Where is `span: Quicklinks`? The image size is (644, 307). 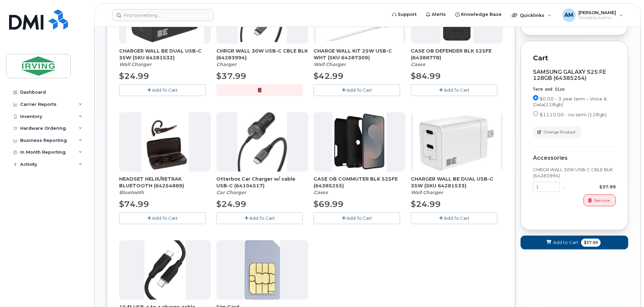
span: Quicklinks is located at coordinates (532, 15).